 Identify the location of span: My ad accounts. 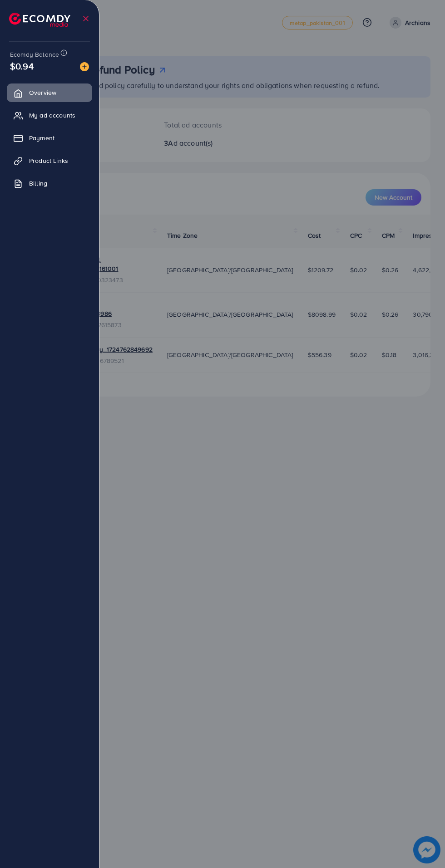
(52, 115).